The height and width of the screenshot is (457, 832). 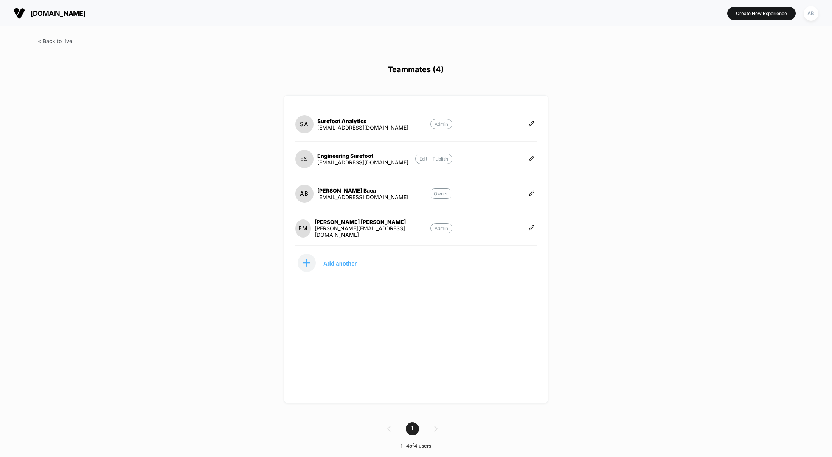 I want to click on button: Create New Experience, so click(x=761, y=13).